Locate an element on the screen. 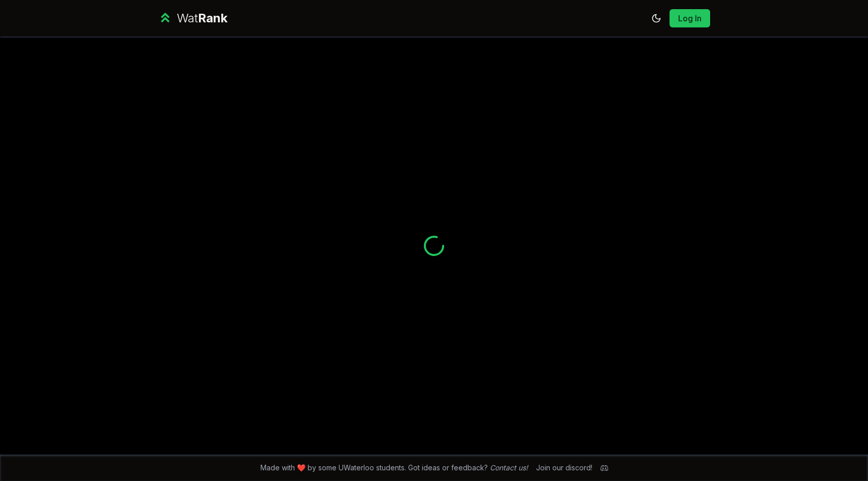 The image size is (868, 481). a: Contact us! is located at coordinates (508, 467).